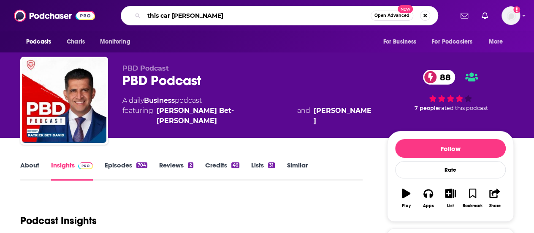  I want to click on a: Credits46, so click(222, 170).